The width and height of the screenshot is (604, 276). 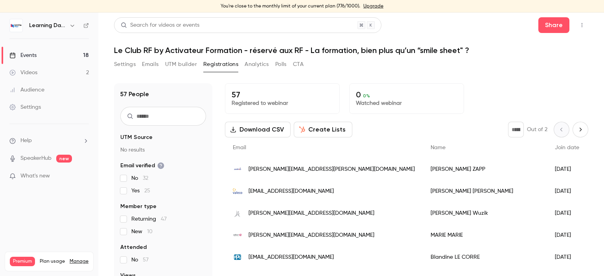 I want to click on span: 47, so click(x=164, y=219).